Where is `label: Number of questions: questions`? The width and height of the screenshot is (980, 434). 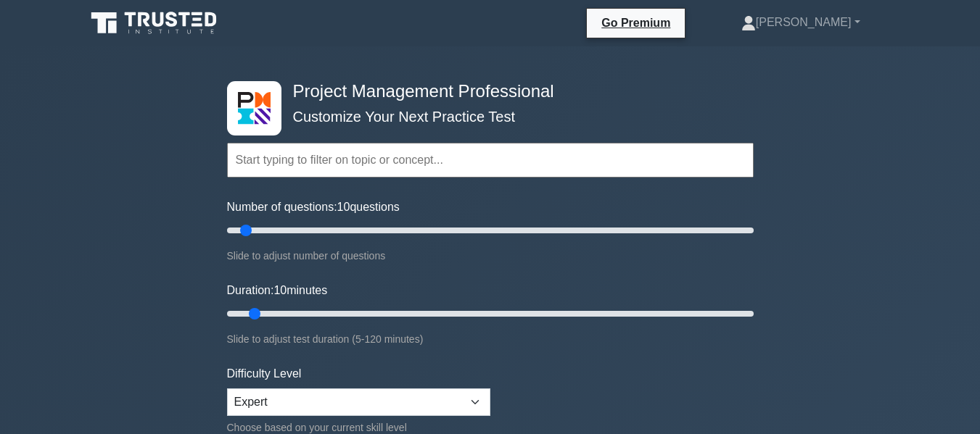
label: Number of questions: questions is located at coordinates (314, 208).